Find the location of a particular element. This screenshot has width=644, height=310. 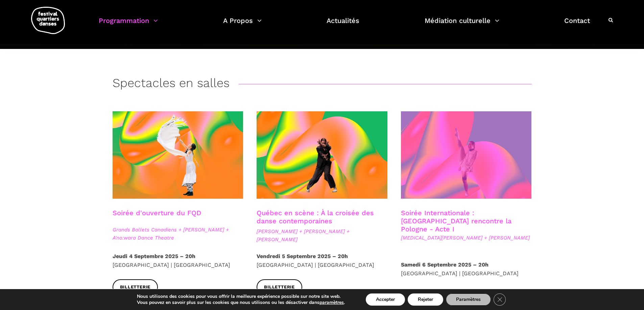

button: Rejeter is located at coordinates (425, 300).